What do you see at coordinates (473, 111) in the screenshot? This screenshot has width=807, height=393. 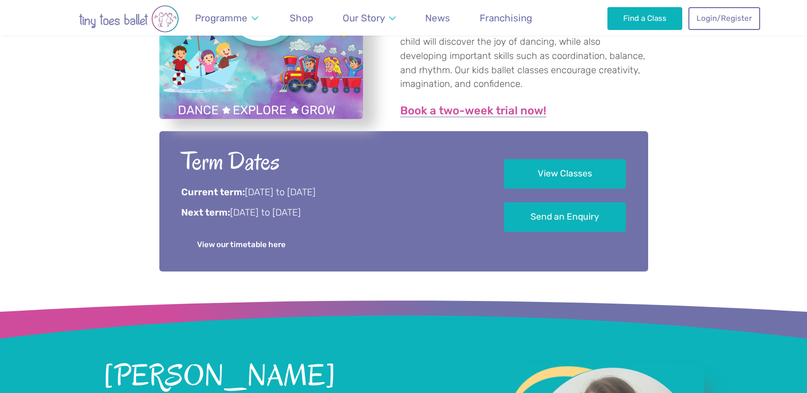 I see `a: Book a two-week trial now!` at bounding box center [473, 111].